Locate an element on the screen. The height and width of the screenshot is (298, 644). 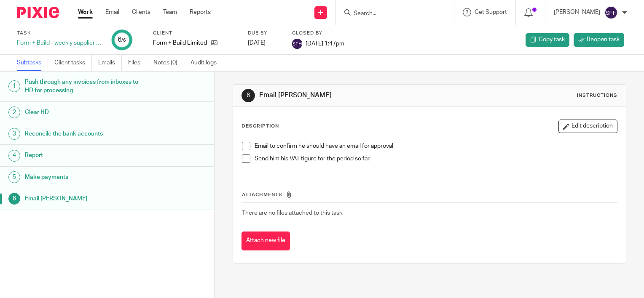
a: Emails is located at coordinates (110, 63).